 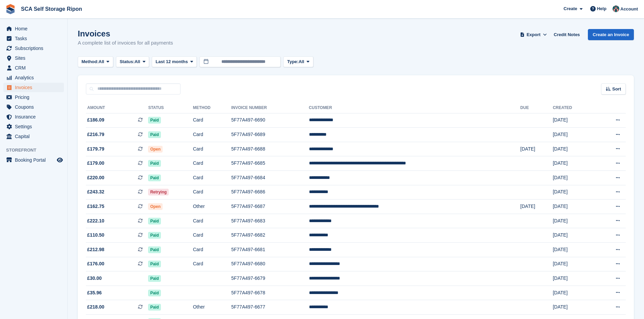 I want to click on td: 5F77A497-6684, so click(x=270, y=178).